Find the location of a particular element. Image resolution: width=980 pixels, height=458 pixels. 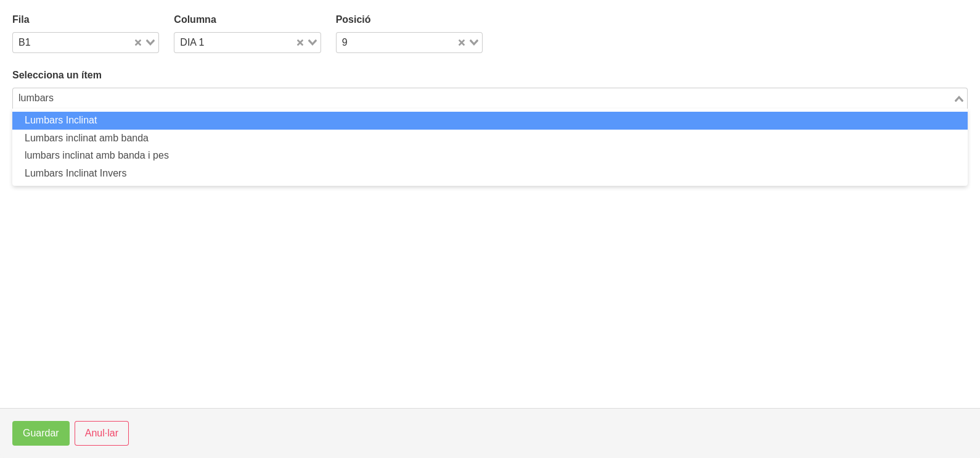

li: Lumbars Inclinat Invers is located at coordinates (490, 174).